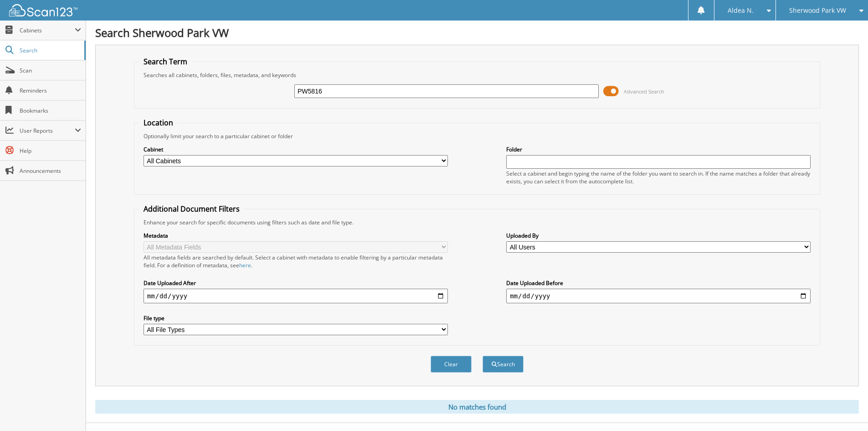  I want to click on button: Clear, so click(451, 364).